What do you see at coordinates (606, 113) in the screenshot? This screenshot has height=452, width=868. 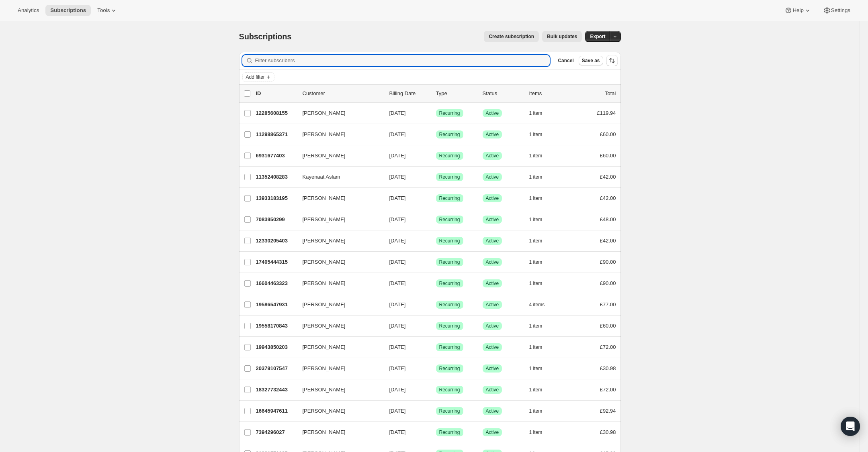 I see `span: £119.94` at bounding box center [606, 113].